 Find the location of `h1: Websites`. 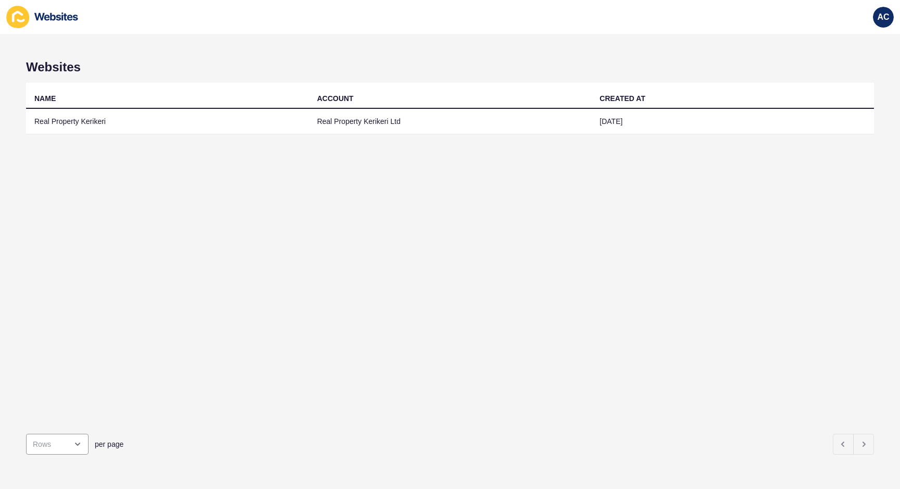

h1: Websites is located at coordinates (450, 67).